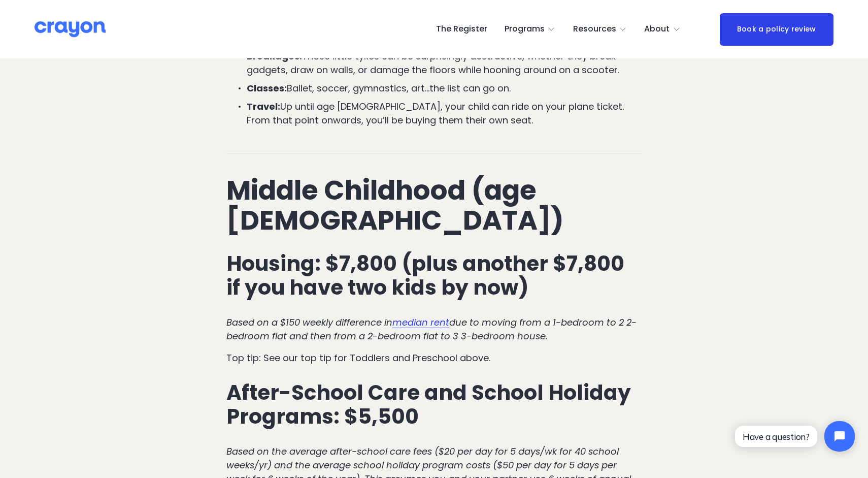  What do you see at coordinates (444, 63) in the screenshot?
I see `p: Those little tykes can be surprisingly destructive, whether they break gadgets, draw on walls, or...` at bounding box center [444, 63].